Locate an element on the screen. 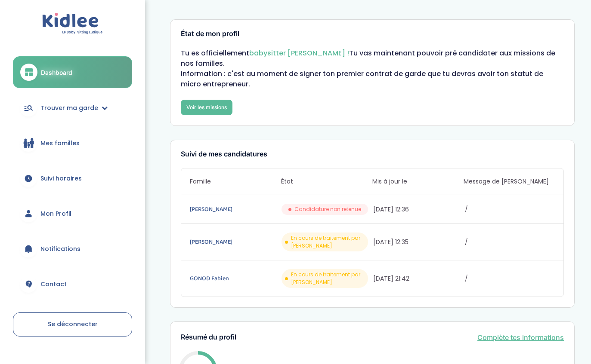 The height and width of the screenshot is (364, 591). span: Suivi horaires is located at coordinates (61, 179).